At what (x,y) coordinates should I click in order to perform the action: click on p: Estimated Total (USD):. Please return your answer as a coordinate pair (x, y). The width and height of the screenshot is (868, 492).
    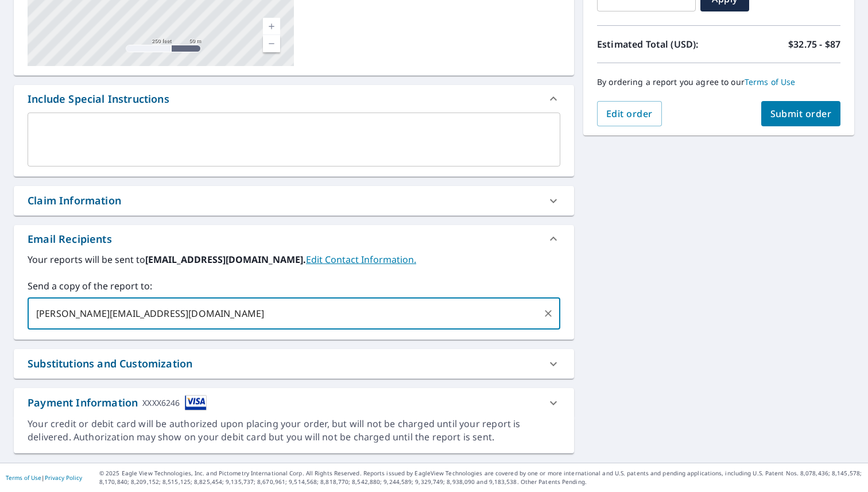
    Looking at the image, I should click on (658, 45).